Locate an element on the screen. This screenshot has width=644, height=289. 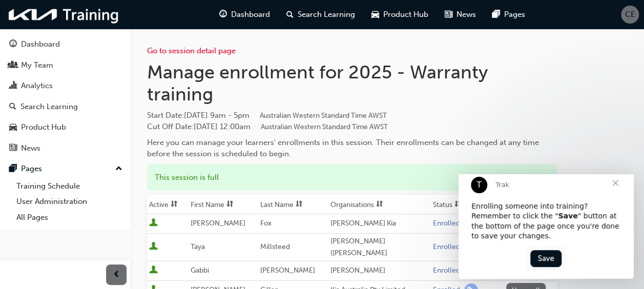
span: up-icon is located at coordinates (119, 169).